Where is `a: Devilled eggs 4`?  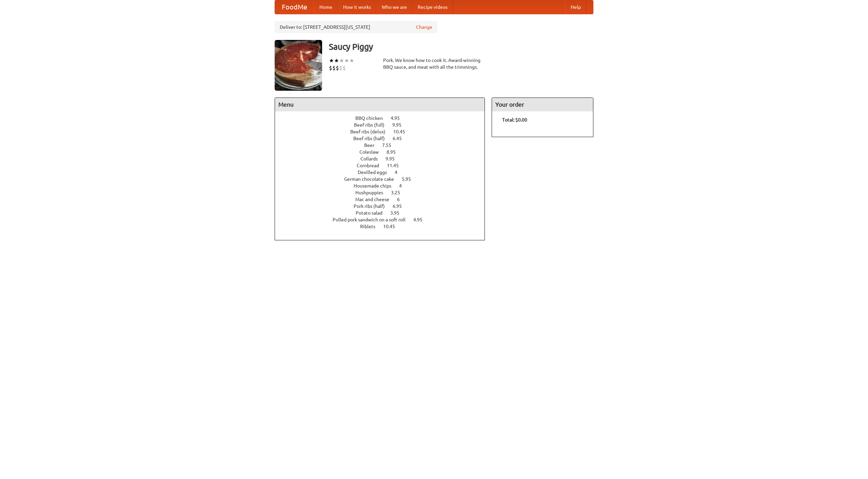
a: Devilled eggs 4 is located at coordinates (384, 172).